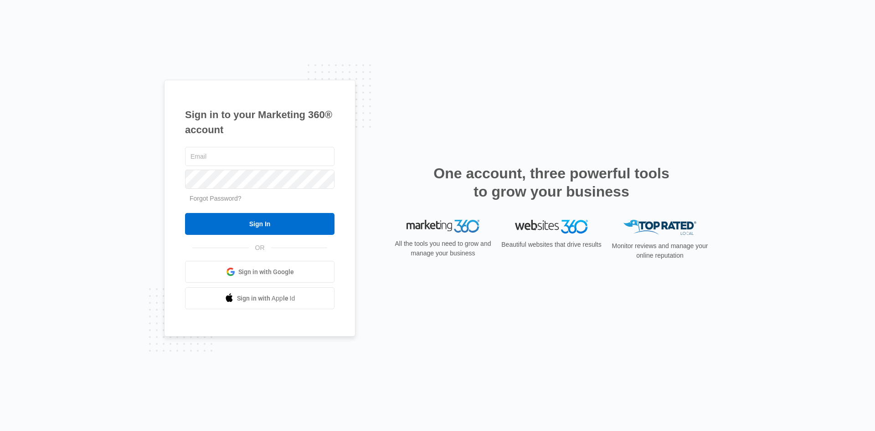 The width and height of the screenshot is (875, 431). Describe the element at coordinates (551, 226) in the screenshot. I see `img: Websites 360` at that location.